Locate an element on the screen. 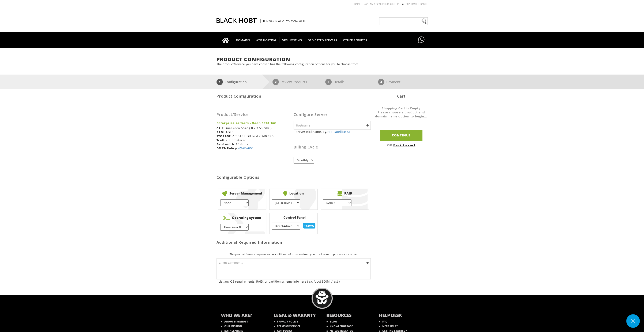 This screenshot has width=644, height=332. input: Continue is located at coordinates (401, 135).